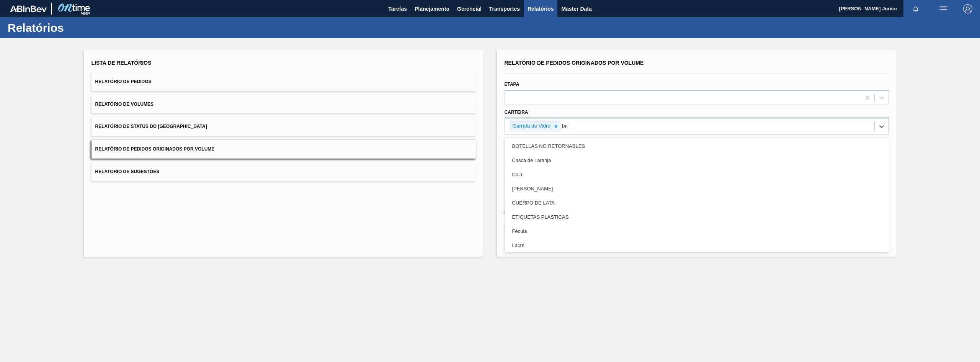 The height and width of the screenshot is (362, 980). What do you see at coordinates (469, 9) in the screenshot?
I see `span: Gerencial` at bounding box center [469, 9].